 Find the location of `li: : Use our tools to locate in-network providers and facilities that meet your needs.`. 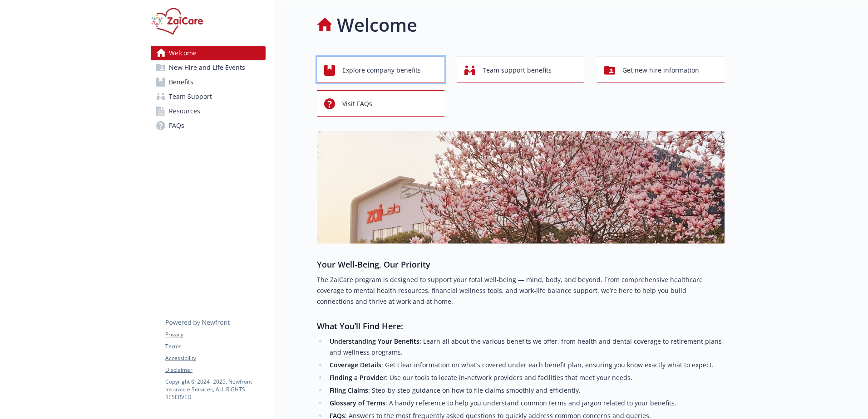

li: : Use our tools to locate in-network providers and facilities that meet your needs. is located at coordinates (526, 378).